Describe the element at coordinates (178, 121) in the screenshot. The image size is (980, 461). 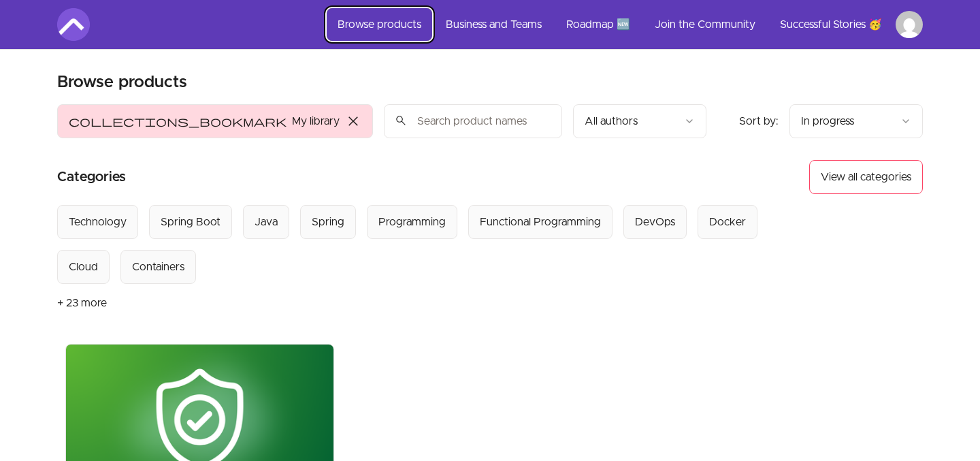
I see `span: collections_bookmark` at that location.